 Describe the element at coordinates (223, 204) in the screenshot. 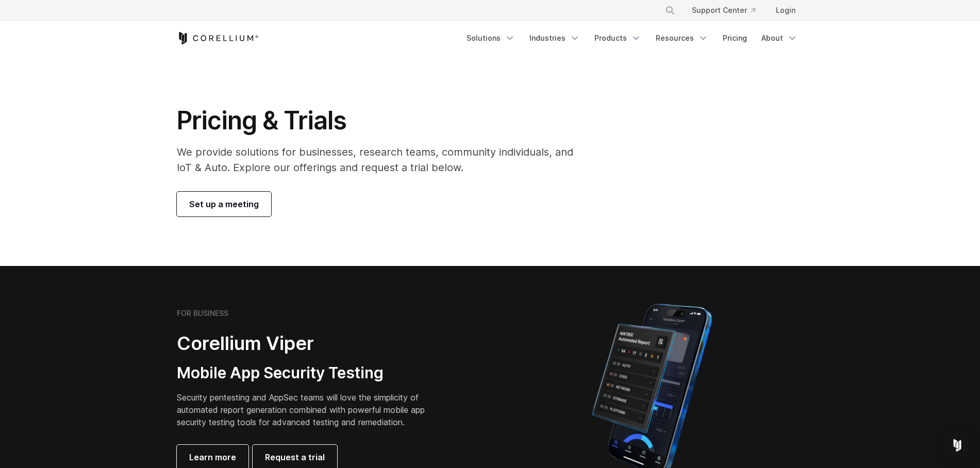

I see `span: Set up a meeting` at that location.